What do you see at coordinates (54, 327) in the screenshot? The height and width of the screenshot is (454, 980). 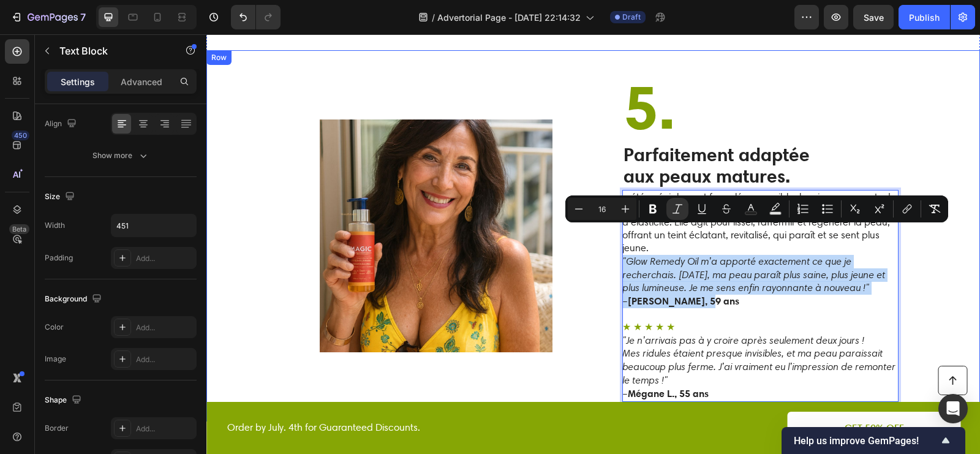 I see `div: Color` at bounding box center [54, 327].